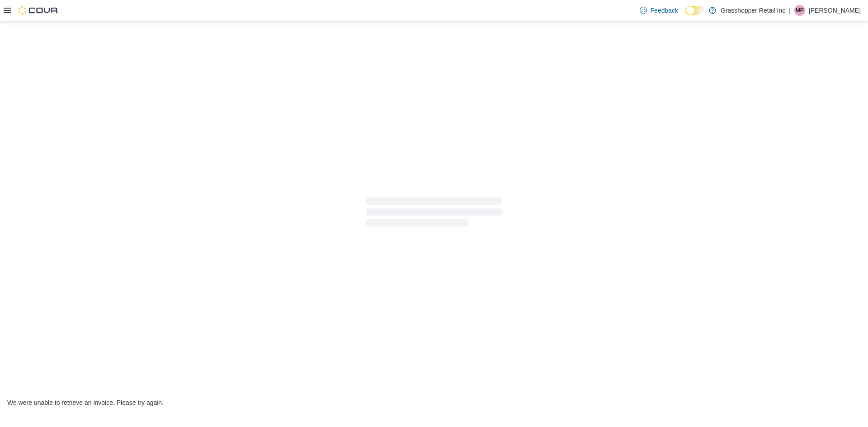 This screenshot has height=427, width=868. Describe the element at coordinates (659, 10) in the screenshot. I see `a: Feedback` at that location.